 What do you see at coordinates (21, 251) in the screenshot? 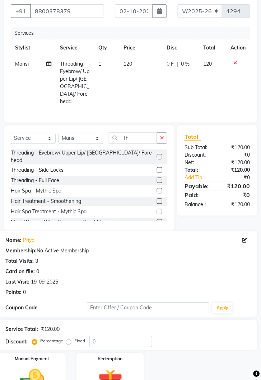
I see `div: Membership:` at bounding box center [21, 251].